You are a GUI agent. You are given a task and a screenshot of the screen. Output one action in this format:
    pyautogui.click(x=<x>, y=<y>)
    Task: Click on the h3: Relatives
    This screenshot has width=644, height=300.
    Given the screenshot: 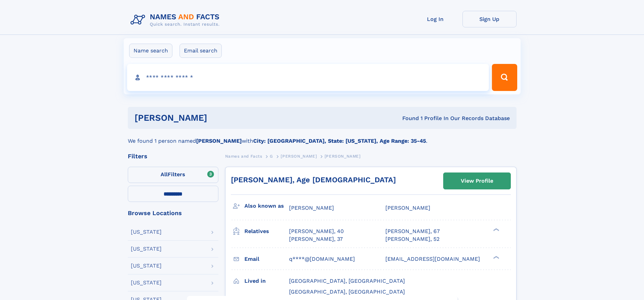 What is the action you would take?
    pyautogui.click(x=267, y=231)
    